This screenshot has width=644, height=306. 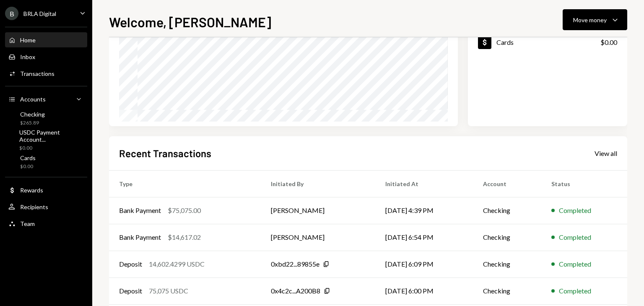 What do you see at coordinates (31, 190) in the screenshot?
I see `div: Rewards` at bounding box center [31, 190].